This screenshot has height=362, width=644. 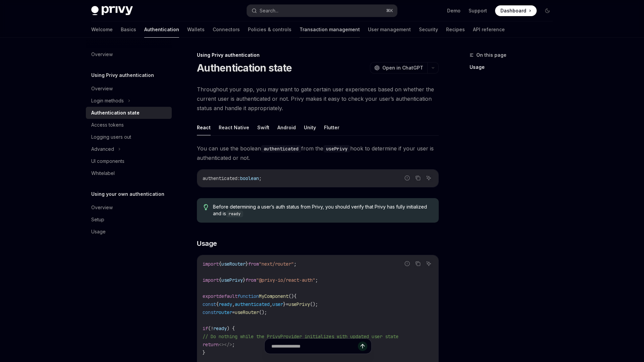 What do you see at coordinates (337, 149) in the screenshot?
I see `code: usePrivy` at bounding box center [337, 149].